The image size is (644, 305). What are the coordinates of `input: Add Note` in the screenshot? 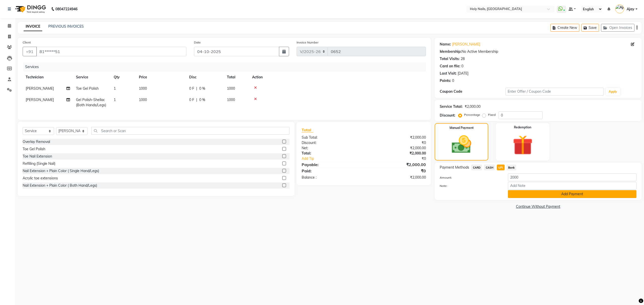 It's located at (572, 186).